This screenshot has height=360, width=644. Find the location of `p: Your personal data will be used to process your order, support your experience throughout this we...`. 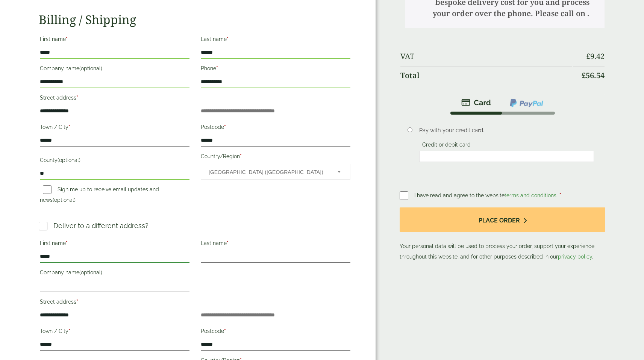

p: Your personal data will be used to process your order, support your experience throughout this we... is located at coordinates (503, 235).